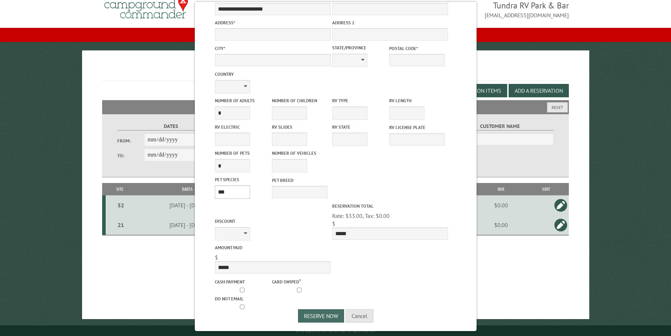 Image resolution: width=671 pixels, height=336 pixels. What do you see at coordinates (390, 23) in the screenshot?
I see `label: Address 2` at bounding box center [390, 23].